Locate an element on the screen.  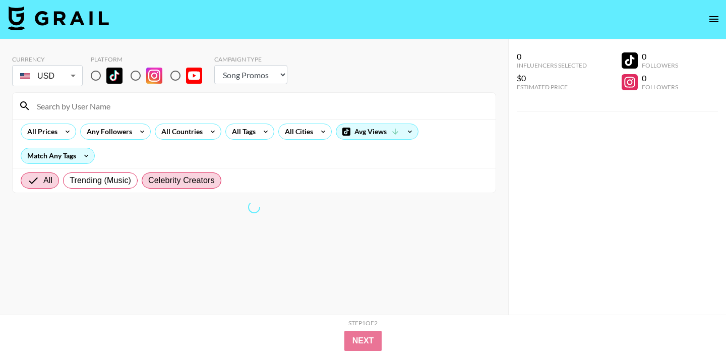
div: Estimated Price is located at coordinates (552, 87).